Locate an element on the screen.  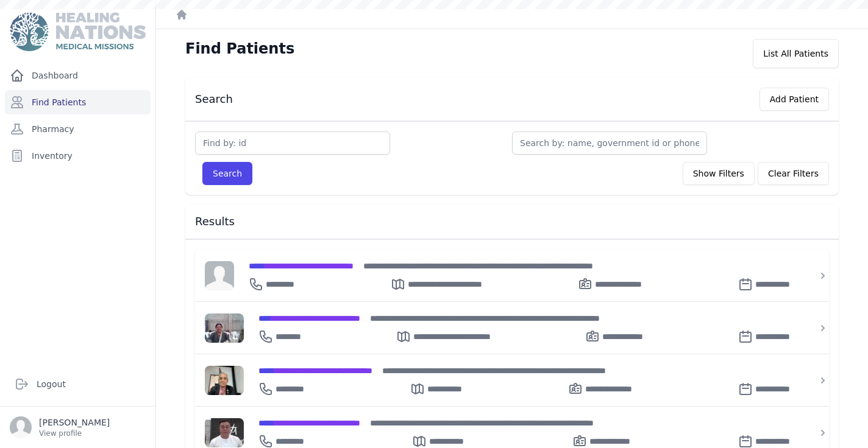
p: View profile is located at coordinates (74, 433).